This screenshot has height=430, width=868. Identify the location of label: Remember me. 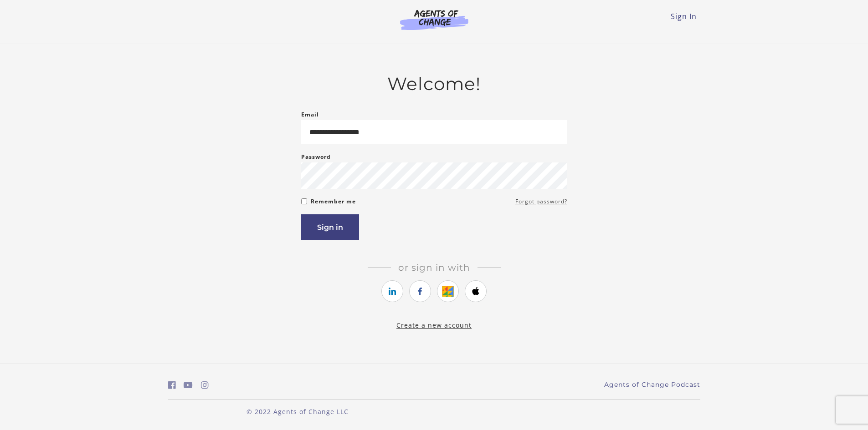
(333, 201).